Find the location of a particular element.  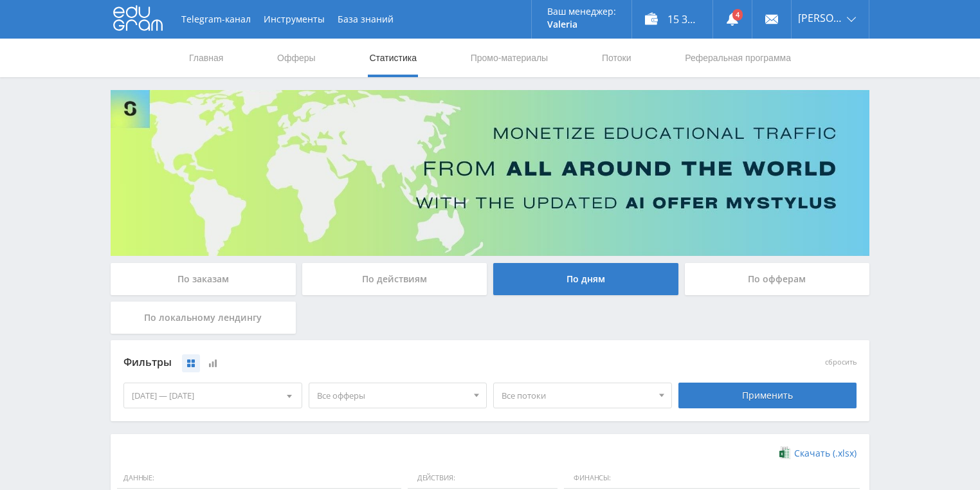

a: Скачать (.xlsx) is located at coordinates (818, 454).